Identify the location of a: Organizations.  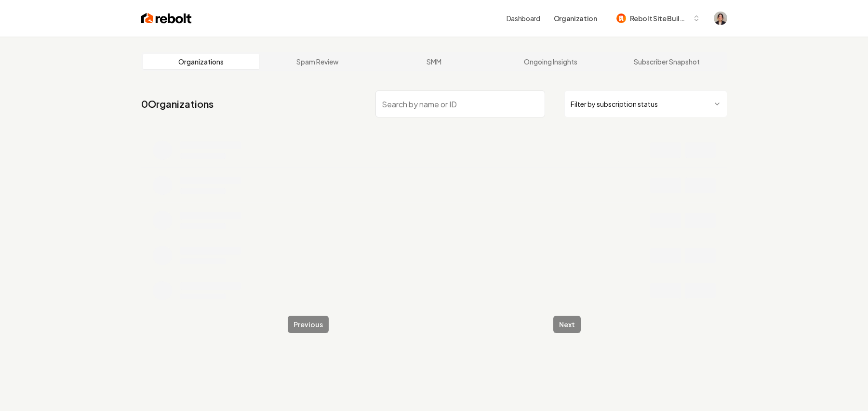
(201, 62).